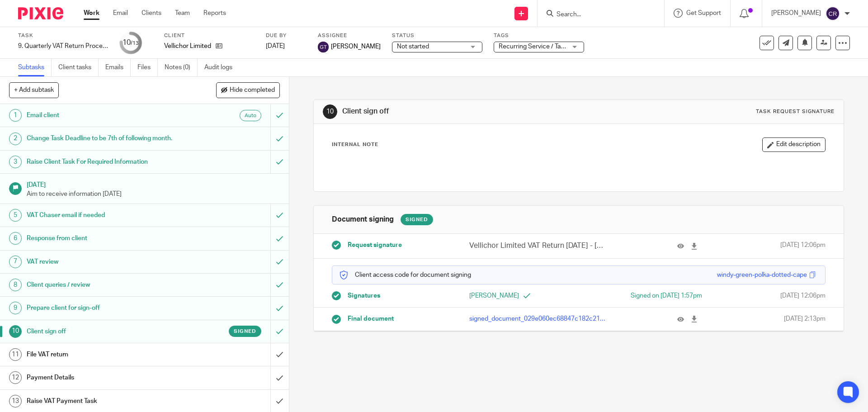 The height and width of the screenshot is (412, 868). What do you see at coordinates (370, 319) in the screenshot?
I see `span: Final document` at bounding box center [370, 319].